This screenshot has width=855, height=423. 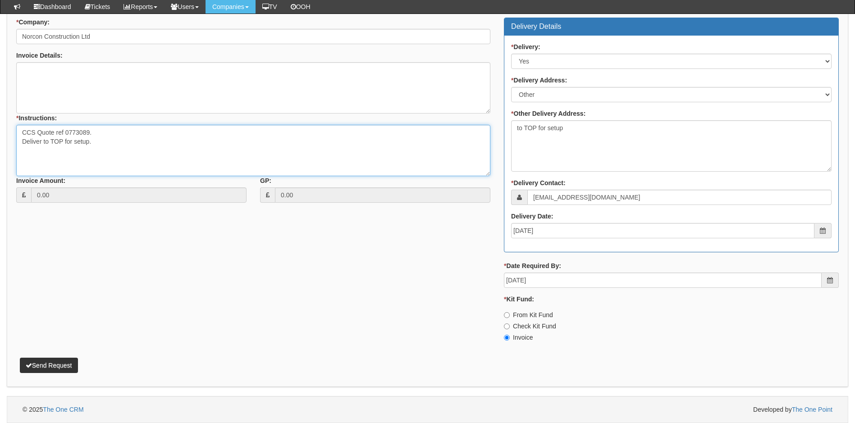 What do you see at coordinates (39, 55) in the screenshot?
I see `label: Invoice Details:` at bounding box center [39, 55].